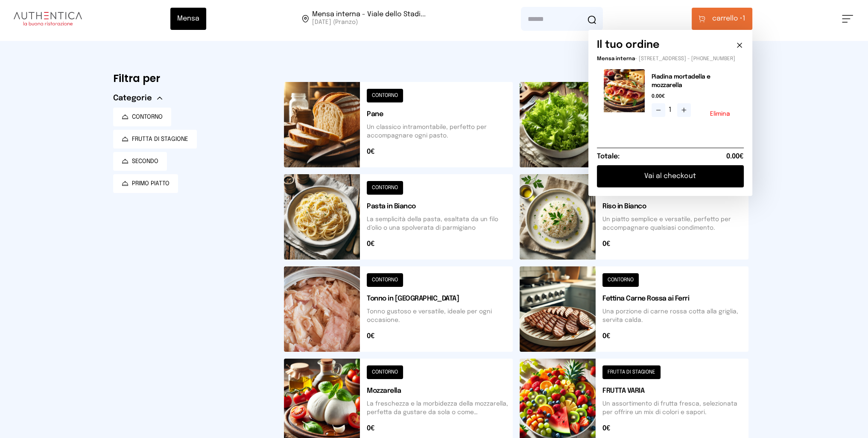  What do you see at coordinates (147, 117) in the screenshot?
I see `span: CONTORNO` at bounding box center [147, 117].